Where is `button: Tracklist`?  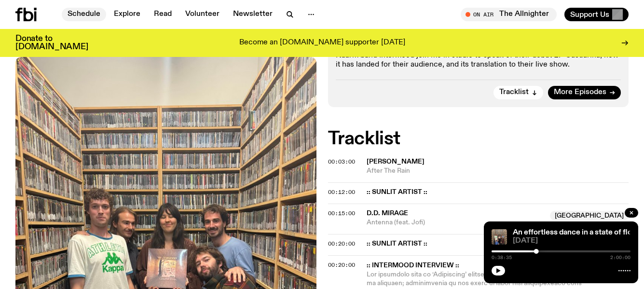
button: Tracklist is located at coordinates (518, 93).